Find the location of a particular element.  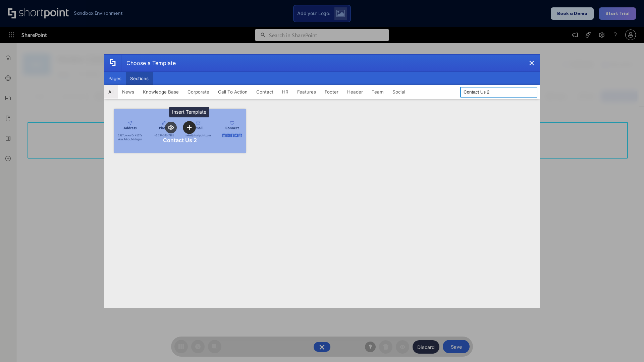

button: Sections is located at coordinates (139, 78).